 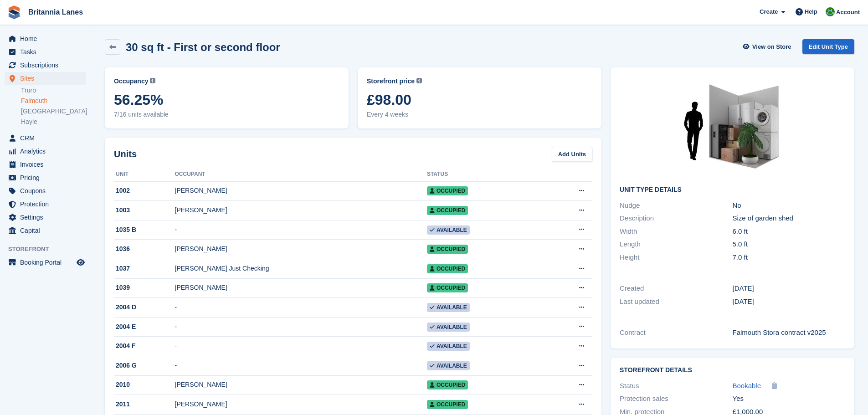 What do you see at coordinates (144, 365) in the screenshot?
I see `div: 2006 G` at bounding box center [144, 365].